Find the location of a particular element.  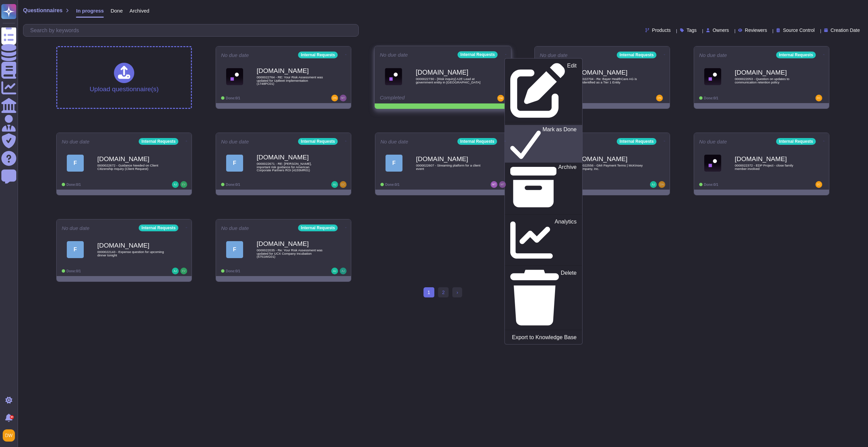

span: 0000022607 - Streaming platform for a client event is located at coordinates (450, 167).